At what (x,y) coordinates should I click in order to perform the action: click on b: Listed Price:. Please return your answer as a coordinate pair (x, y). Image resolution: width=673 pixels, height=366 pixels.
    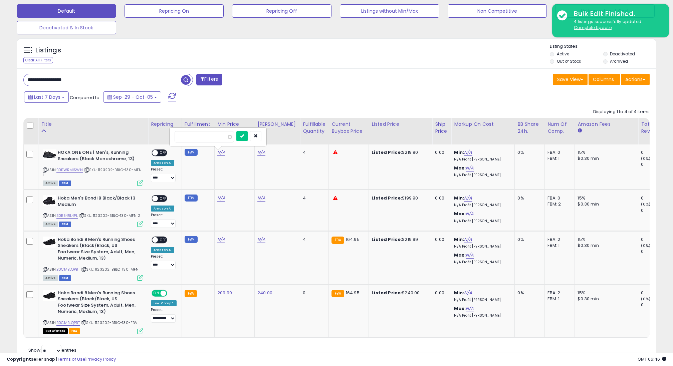
    Looking at the image, I should click on (387, 152).